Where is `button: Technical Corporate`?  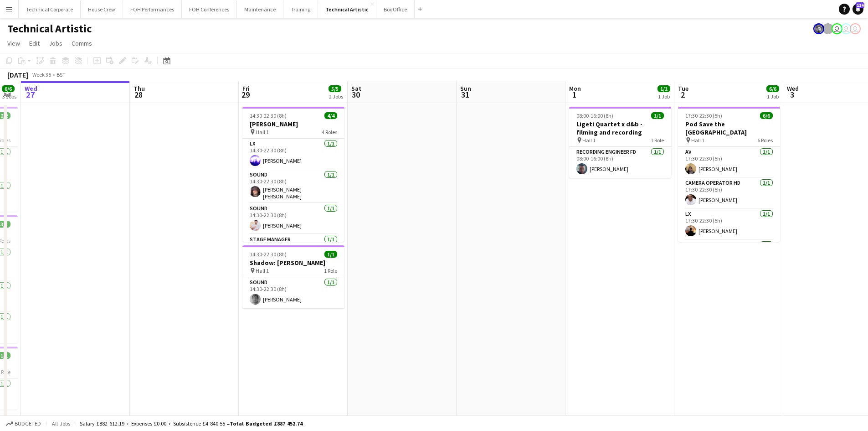
button: Technical Corporate is located at coordinates (50, 9).